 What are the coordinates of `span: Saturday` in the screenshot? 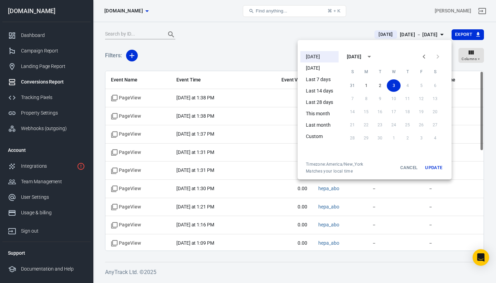 It's located at (435, 72).